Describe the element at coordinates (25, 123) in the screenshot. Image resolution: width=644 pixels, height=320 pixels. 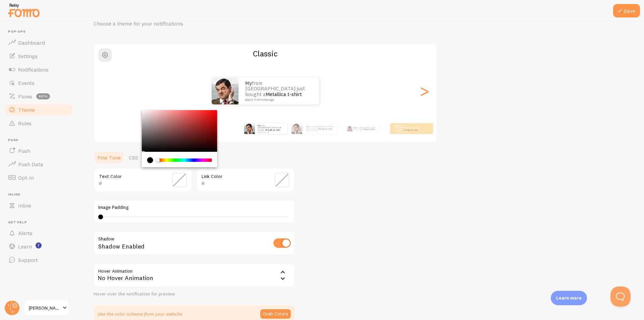
I see `span: Rules` at that location.